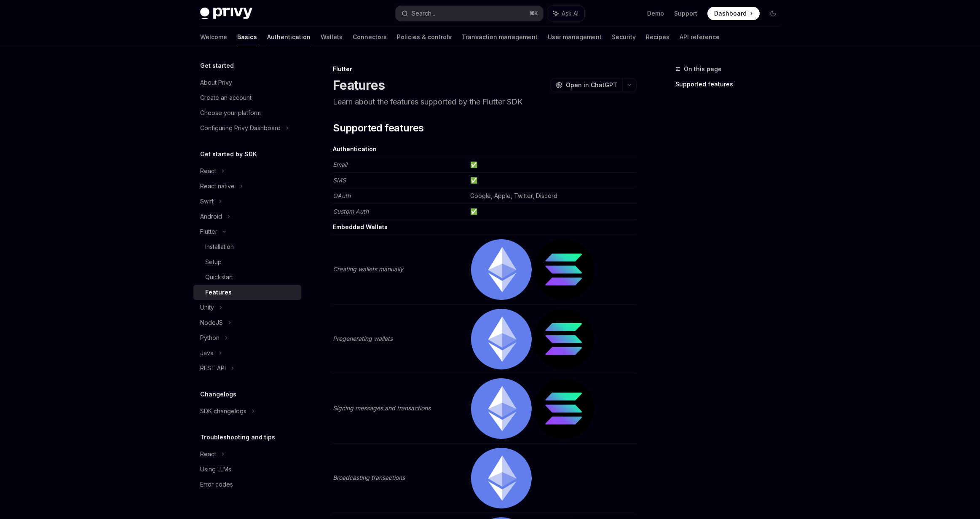 The width and height of the screenshot is (980, 519). I want to click on button: Search...⌘K, so click(469, 13).